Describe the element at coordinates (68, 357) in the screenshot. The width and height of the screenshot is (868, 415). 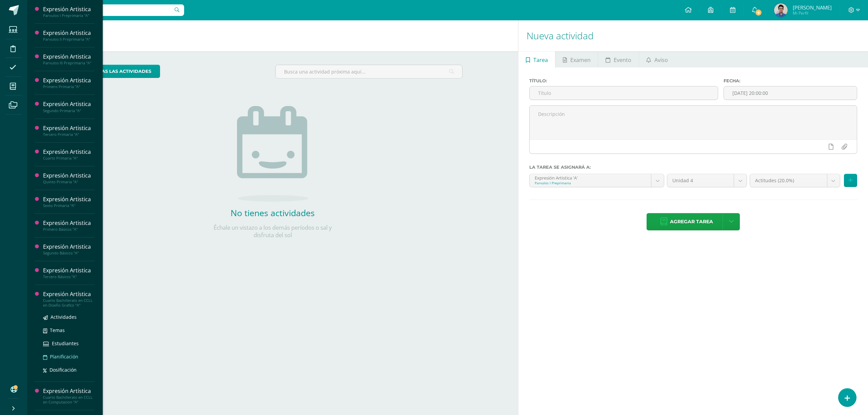
I see `a: Planificación` at that location.